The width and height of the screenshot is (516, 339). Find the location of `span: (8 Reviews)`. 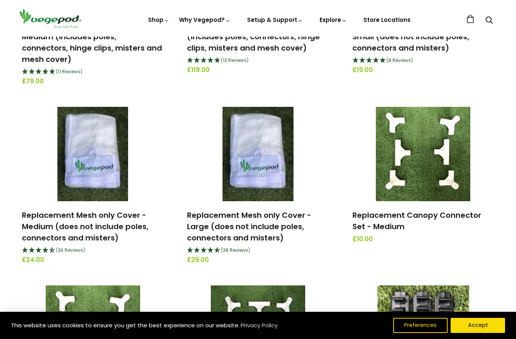

span: (8 Reviews) is located at coordinates (400, 60).